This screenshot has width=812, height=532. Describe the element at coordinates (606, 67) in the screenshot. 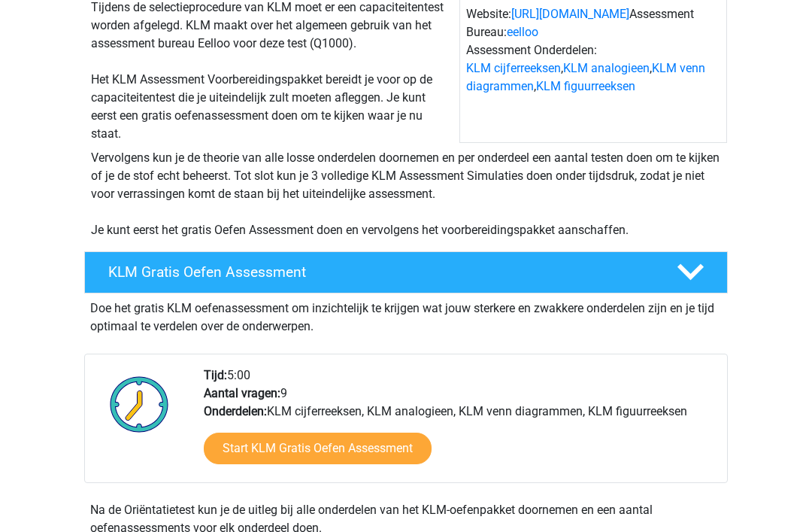

I see `a: KLM analogieen` at that location.